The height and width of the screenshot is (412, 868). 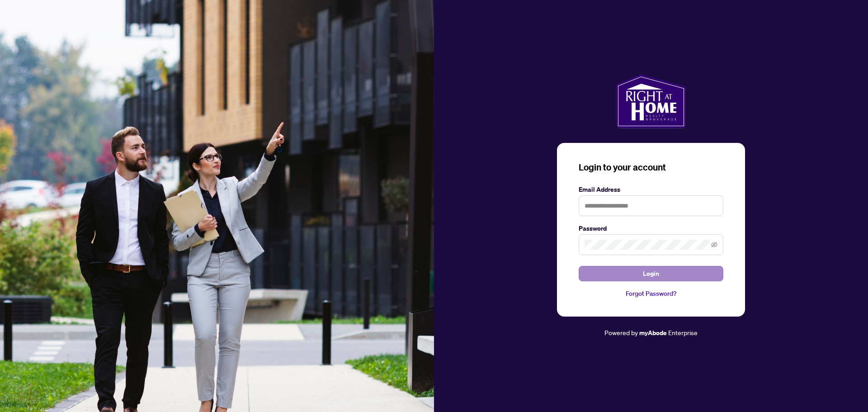 I want to click on img: ma-logo, so click(x=650, y=101).